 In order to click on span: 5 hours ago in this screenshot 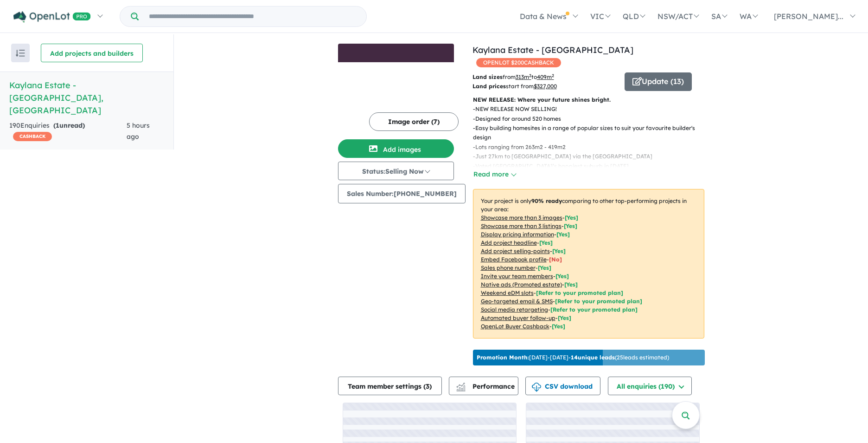, I will do `click(138, 131)`.